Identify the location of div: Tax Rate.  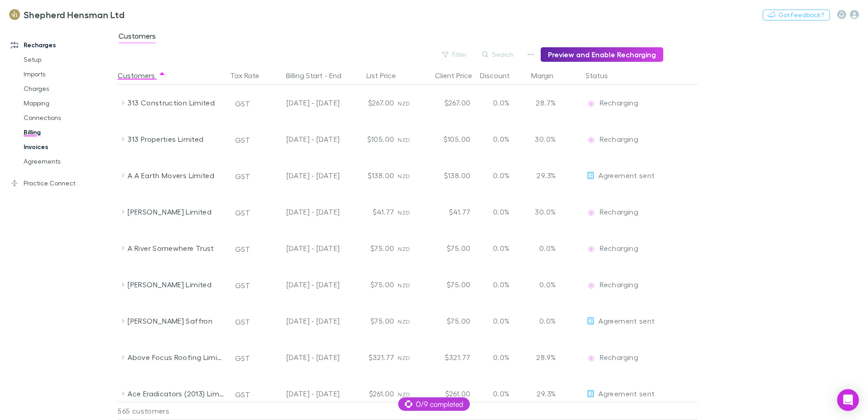
(250, 76).